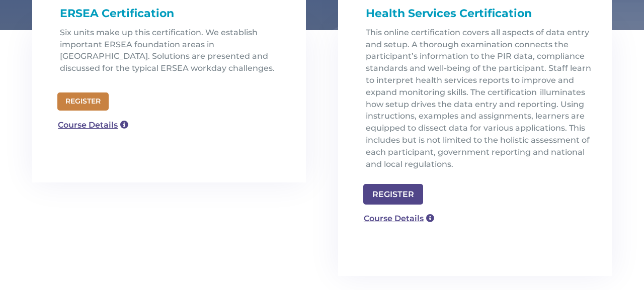 Image resolution: width=644 pixels, height=290 pixels. I want to click on span: ERSEA Certification, so click(116, 13).